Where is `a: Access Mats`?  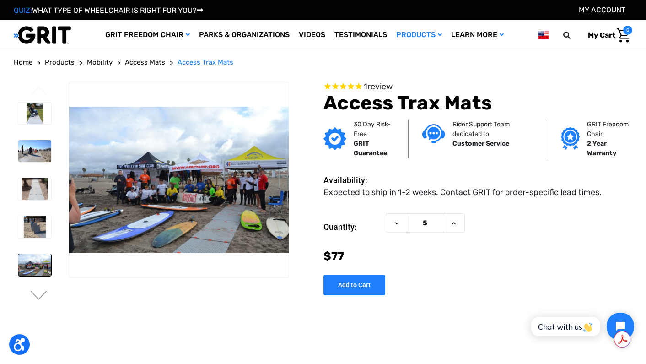
a: Access Mats is located at coordinates (145, 62).